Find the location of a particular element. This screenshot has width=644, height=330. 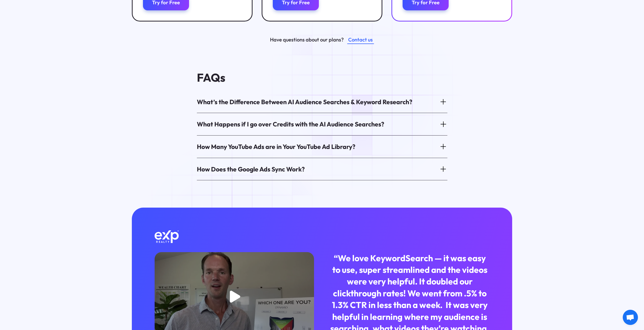

div: How Does the Google Ads Sync Work? is located at coordinates (251, 169).